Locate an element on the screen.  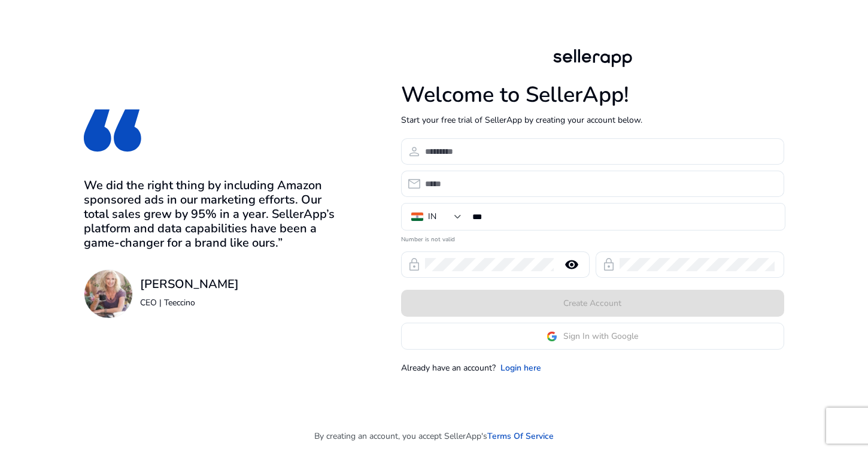
span: person is located at coordinates (414, 152).